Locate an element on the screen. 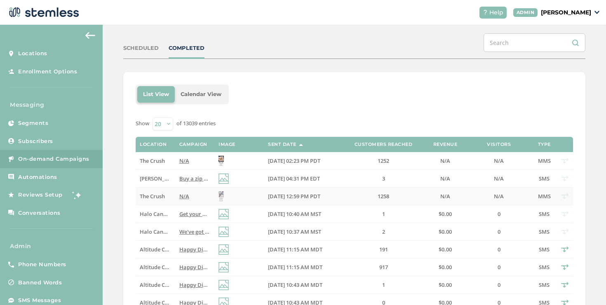 Image resolution: width=606 pixels, height=305 pixels. span: Locations is located at coordinates (33, 54).